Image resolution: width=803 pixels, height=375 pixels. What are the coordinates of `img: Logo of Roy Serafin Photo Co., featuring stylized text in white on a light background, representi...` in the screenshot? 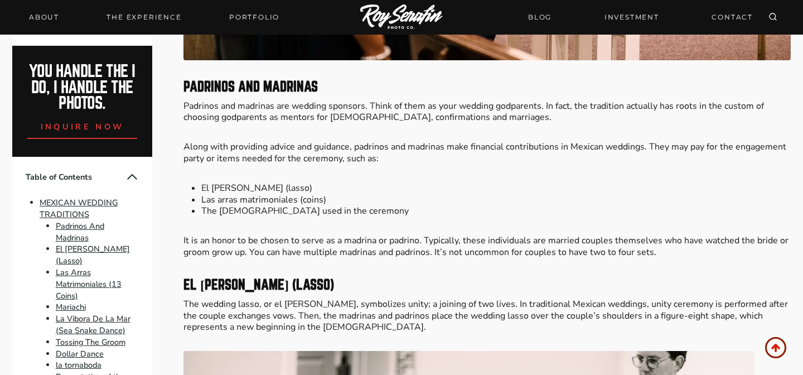 It's located at (401, 17).